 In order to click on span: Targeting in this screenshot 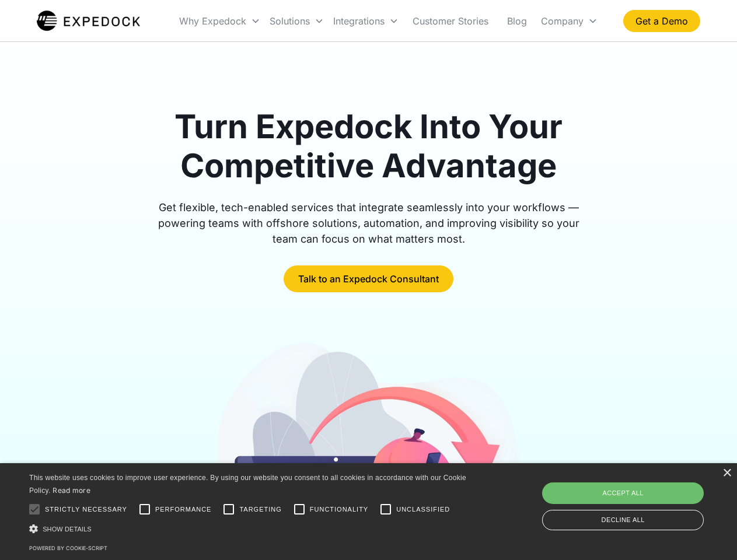, I will do `click(260, 509)`.